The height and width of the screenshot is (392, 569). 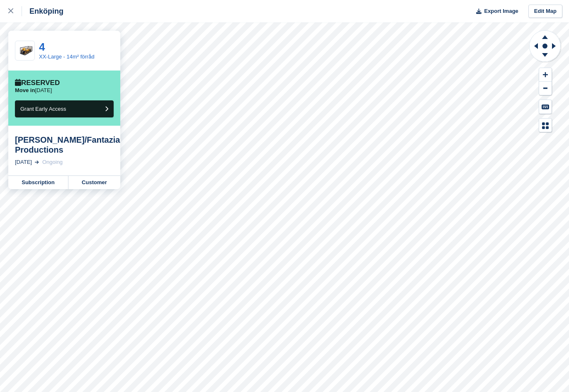 I want to click on a: Subscription, so click(x=39, y=183).